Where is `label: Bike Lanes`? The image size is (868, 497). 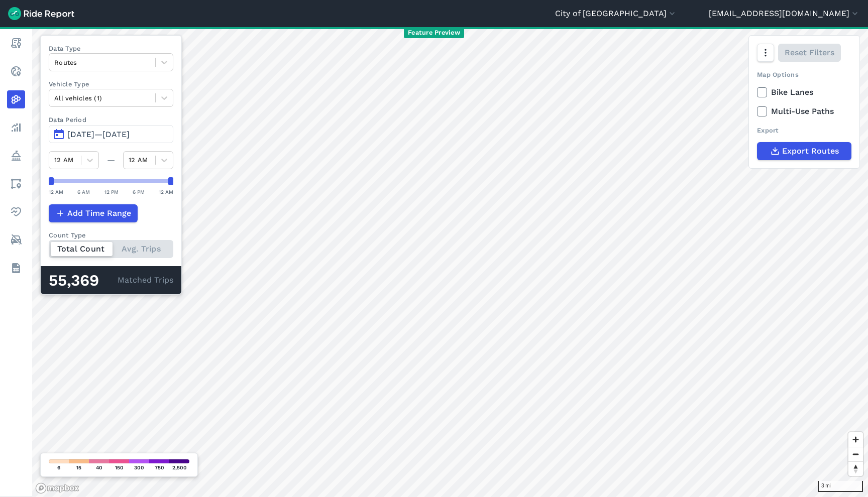
label: Bike Lanes is located at coordinates (804, 92).